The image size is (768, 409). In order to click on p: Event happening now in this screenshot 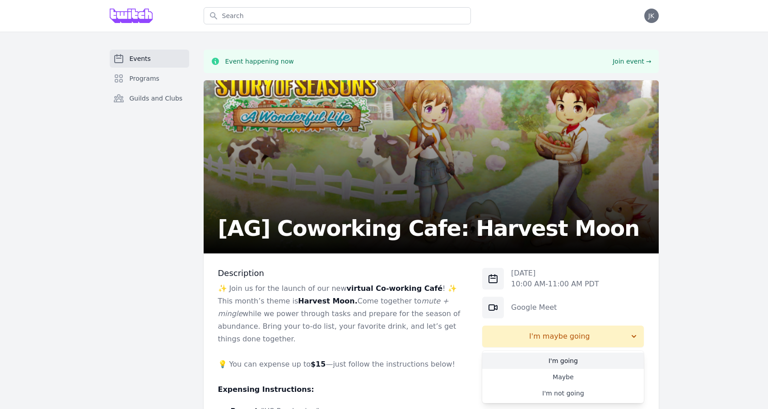, I will do `click(260, 61)`.